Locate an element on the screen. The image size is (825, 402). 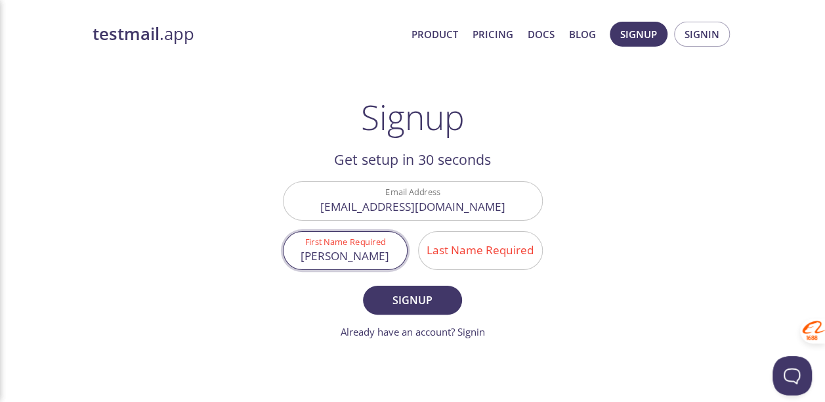
button: Signin is located at coordinates (702, 34).